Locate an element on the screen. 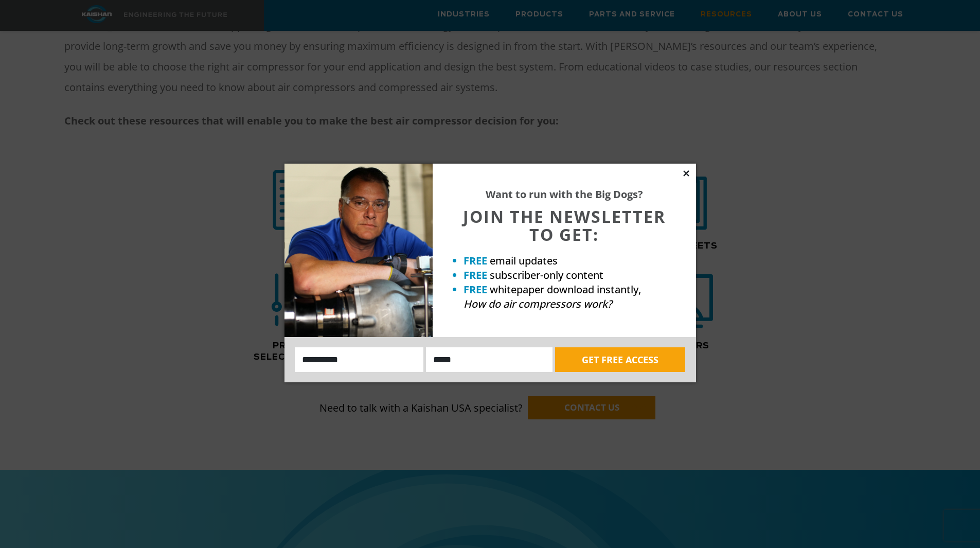 This screenshot has width=980, height=548. em: How do air compressors work? is located at coordinates (538, 304).